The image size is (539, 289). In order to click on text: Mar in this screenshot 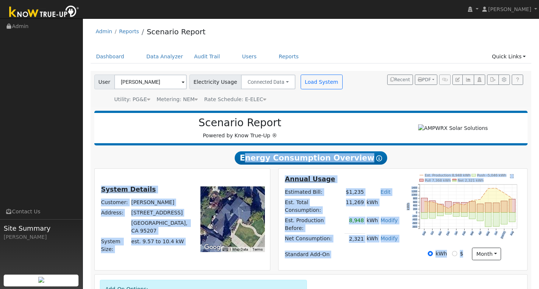, I will do `click(473, 233)`.